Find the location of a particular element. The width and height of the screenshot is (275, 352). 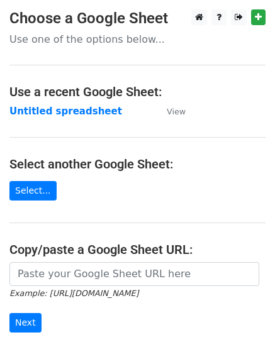

h4: Copy/paste a Google Sheet URL: is located at coordinates (137, 250).